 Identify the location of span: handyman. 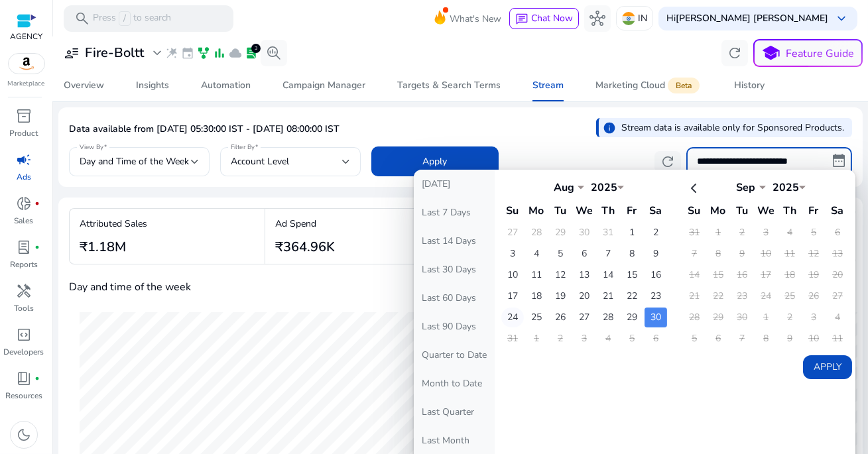
(24, 291).